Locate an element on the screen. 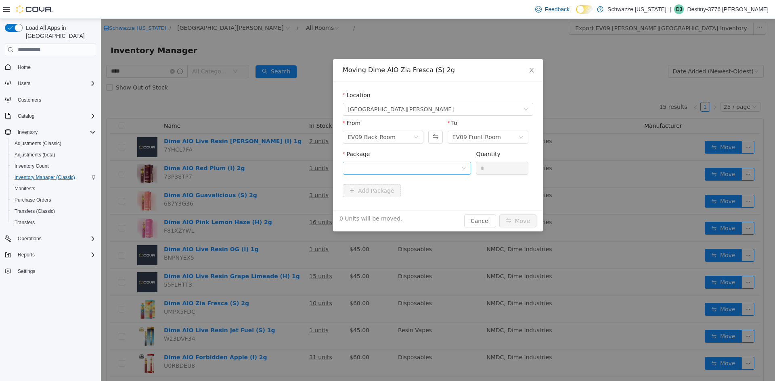 This screenshot has height=381, width=775. label: Package is located at coordinates (255, 135).